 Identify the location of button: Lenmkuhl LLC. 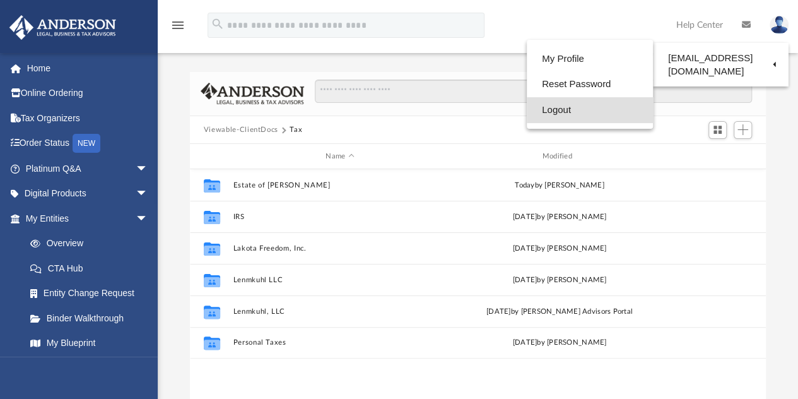
(339, 279).